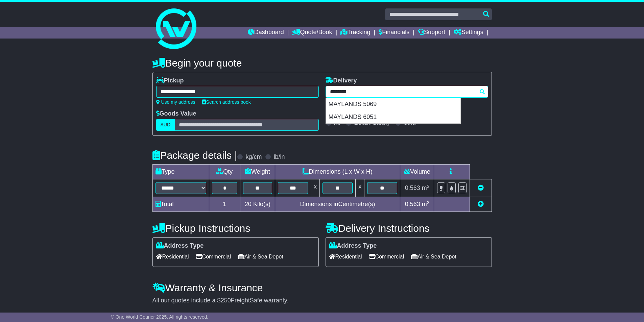 This screenshot has width=644, height=322. Describe the element at coordinates (181, 204) in the screenshot. I see `td: Total` at that location.